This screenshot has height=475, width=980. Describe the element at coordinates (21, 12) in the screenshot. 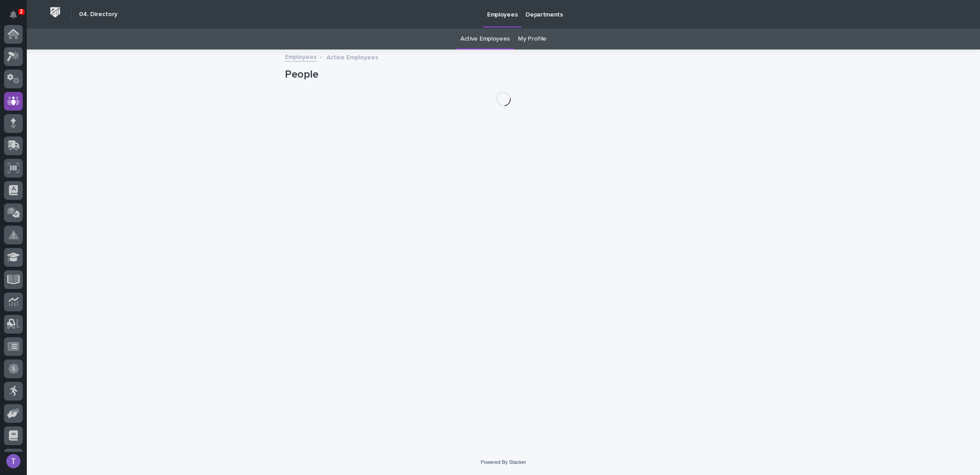

I see `p: 2` at that location.